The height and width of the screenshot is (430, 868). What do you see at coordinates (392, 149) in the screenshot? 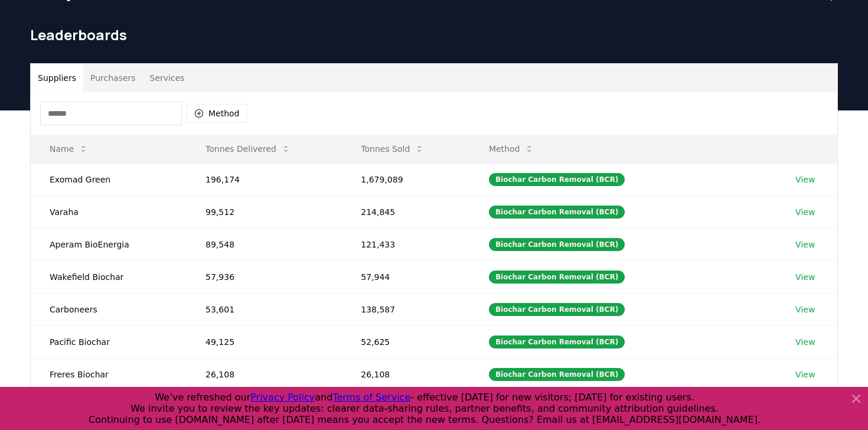
I see `button: Tonnes Sold` at bounding box center [392, 149].